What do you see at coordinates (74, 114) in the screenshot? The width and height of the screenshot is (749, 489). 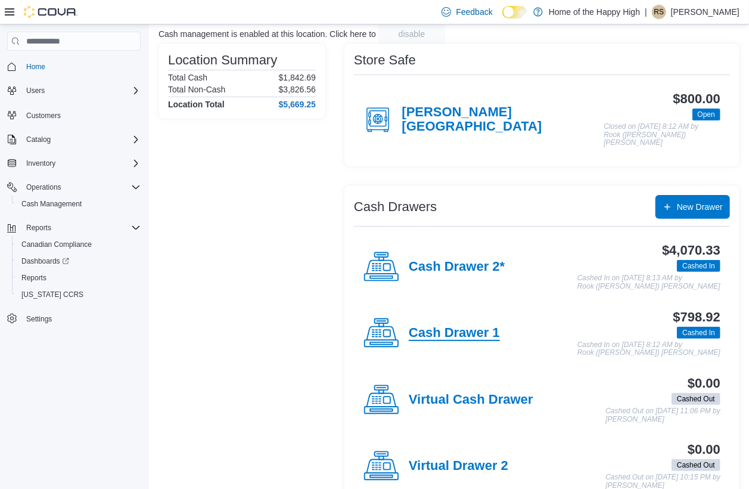 I see `button: Customers` at bounding box center [74, 114].